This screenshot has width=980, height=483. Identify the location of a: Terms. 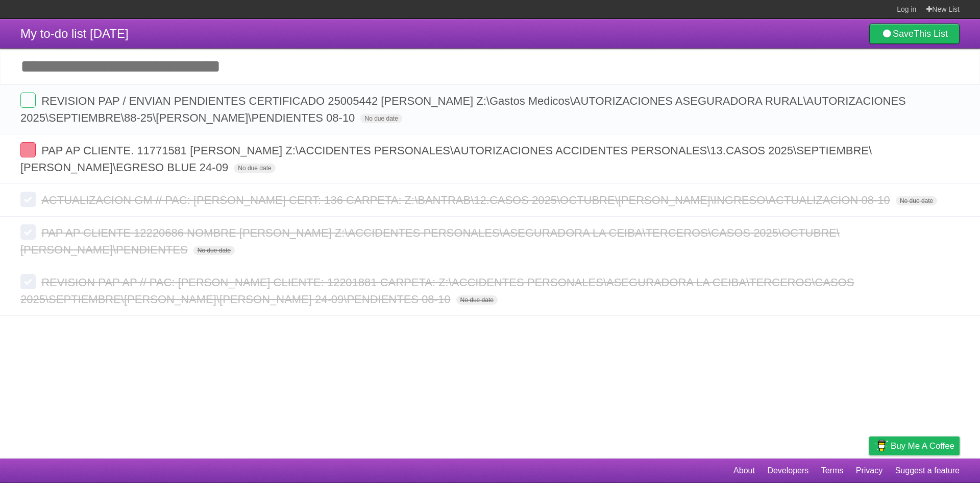
(833, 471).